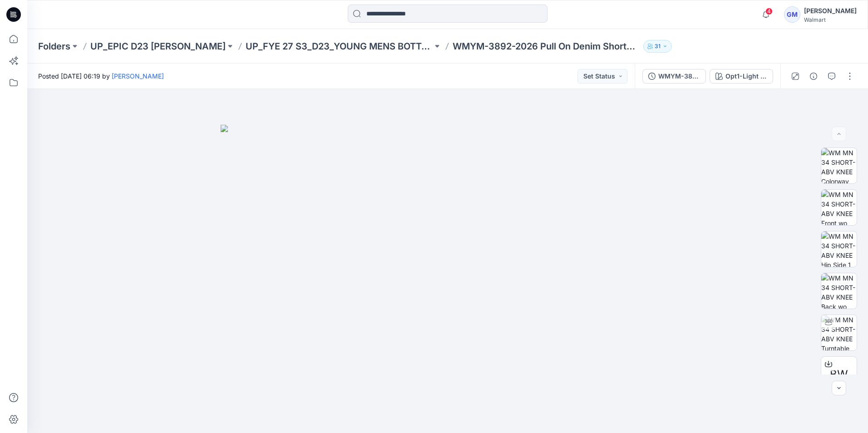 Image resolution: width=868 pixels, height=433 pixels. Describe the element at coordinates (839, 249) in the screenshot. I see `img: WM MN 34 SHORT-ABV KNEE Hip Side 1 wo Avatar` at that location.